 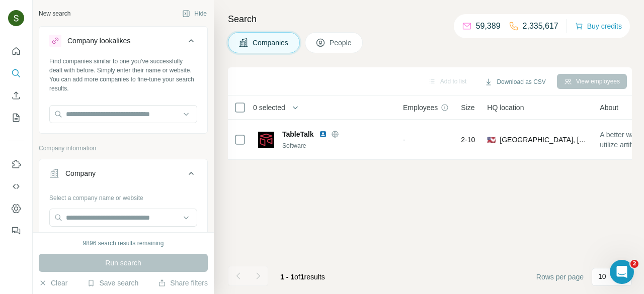 I want to click on button: Search, so click(x=16, y=74).